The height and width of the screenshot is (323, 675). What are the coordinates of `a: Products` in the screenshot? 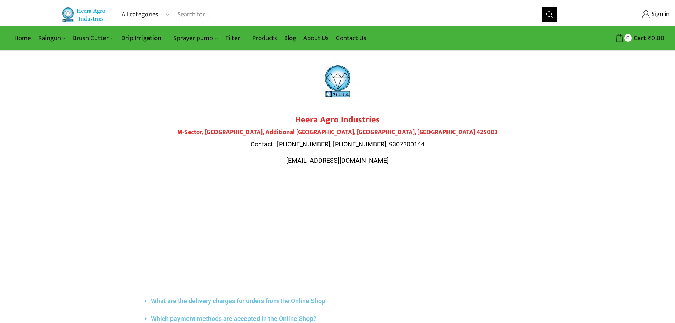 It's located at (265, 38).